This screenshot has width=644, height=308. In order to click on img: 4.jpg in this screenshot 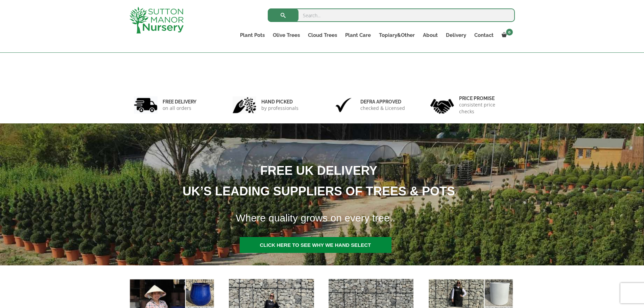, I will do `click(442, 105)`.